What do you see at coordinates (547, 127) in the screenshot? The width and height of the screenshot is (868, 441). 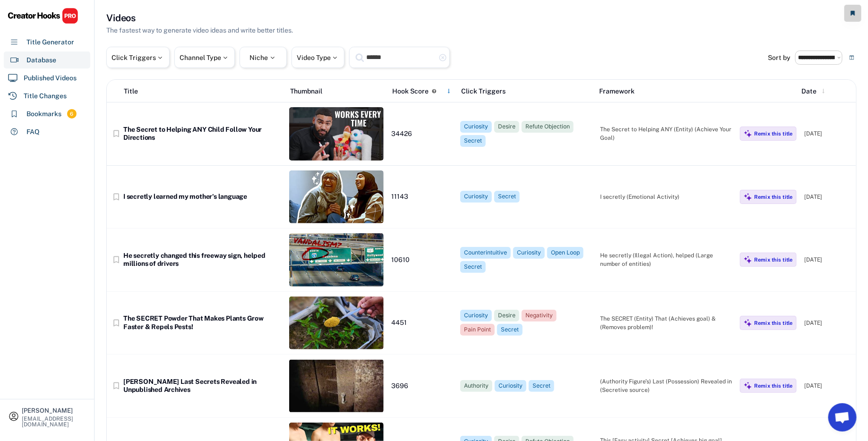 I see `div: Refute Objection` at bounding box center [547, 127].